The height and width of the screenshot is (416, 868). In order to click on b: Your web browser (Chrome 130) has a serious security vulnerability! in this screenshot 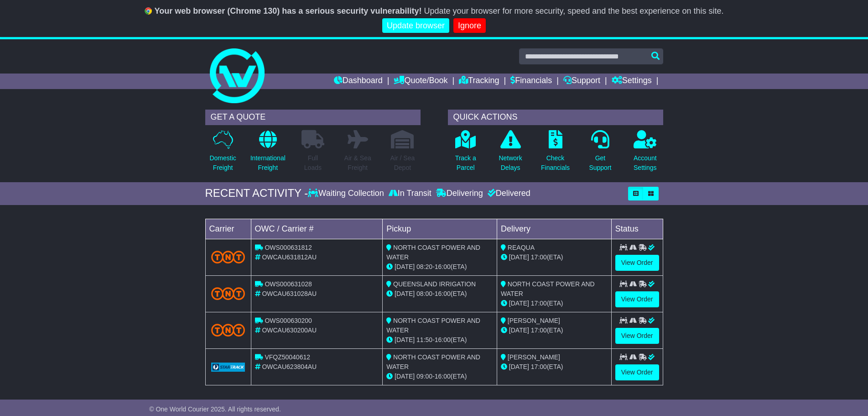, I will do `click(288, 11)`.